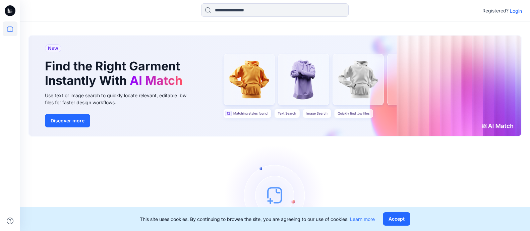  I want to click on h1: Find the Right Garment Instantly With, so click(115, 73).